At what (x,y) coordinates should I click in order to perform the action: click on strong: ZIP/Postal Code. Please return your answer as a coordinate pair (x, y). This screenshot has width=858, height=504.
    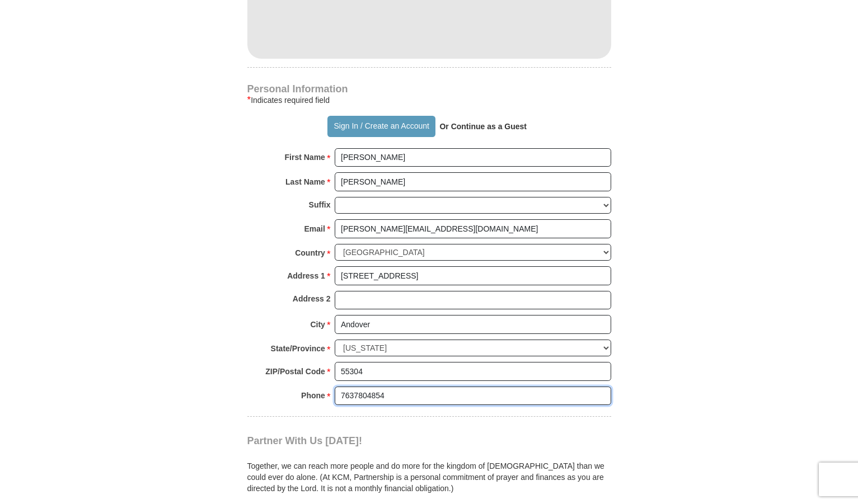
    Looking at the image, I should click on (295, 371).